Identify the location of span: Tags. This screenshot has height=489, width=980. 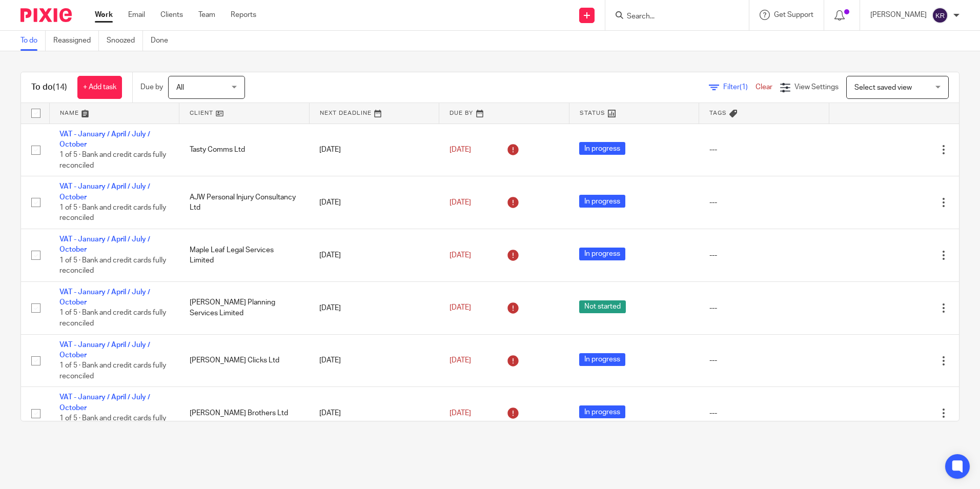
(718, 112).